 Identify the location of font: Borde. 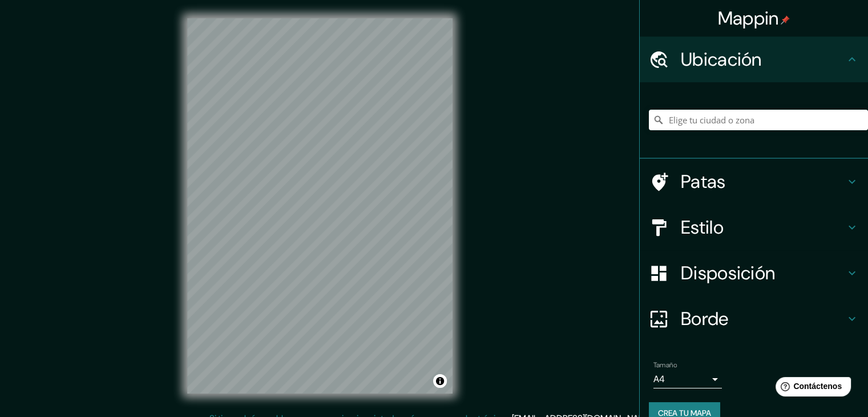
(705, 319).